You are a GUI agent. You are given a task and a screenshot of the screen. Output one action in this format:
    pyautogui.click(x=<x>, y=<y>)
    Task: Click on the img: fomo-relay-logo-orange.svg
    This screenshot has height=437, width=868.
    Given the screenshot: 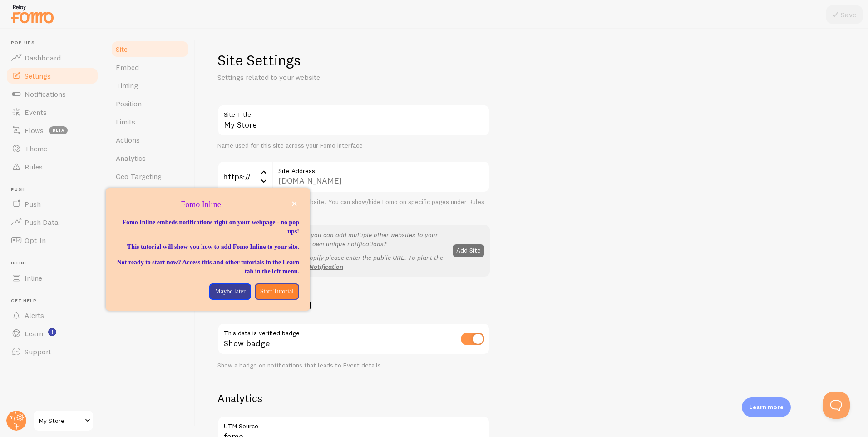 What is the action you would take?
    pyautogui.click(x=32, y=14)
    